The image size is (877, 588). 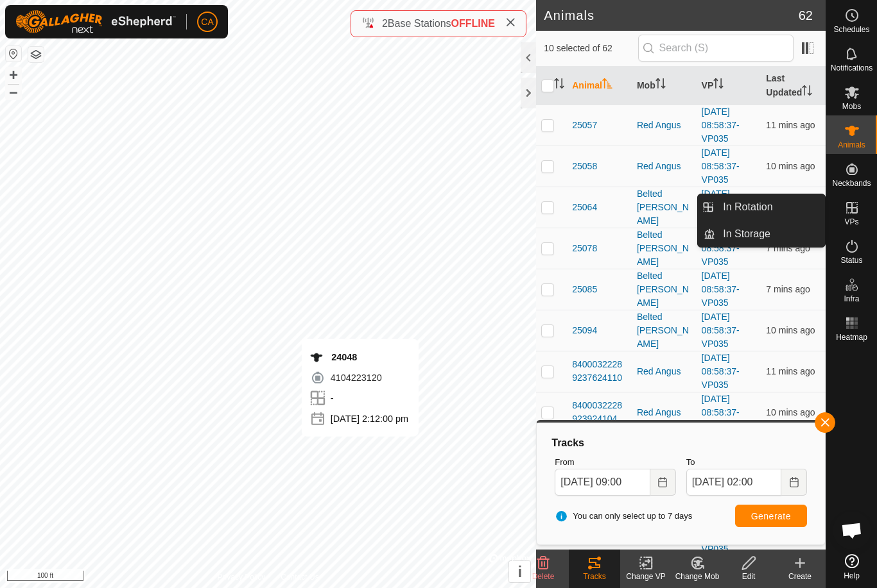 What do you see at coordinates (851, 222) in the screenshot?
I see `span: VPs` at bounding box center [851, 222].